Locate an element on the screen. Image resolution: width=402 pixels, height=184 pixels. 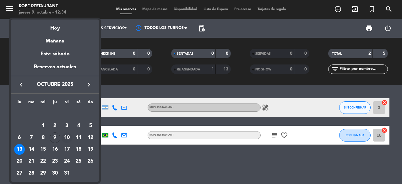
div: 22 is located at coordinates (43, 161).